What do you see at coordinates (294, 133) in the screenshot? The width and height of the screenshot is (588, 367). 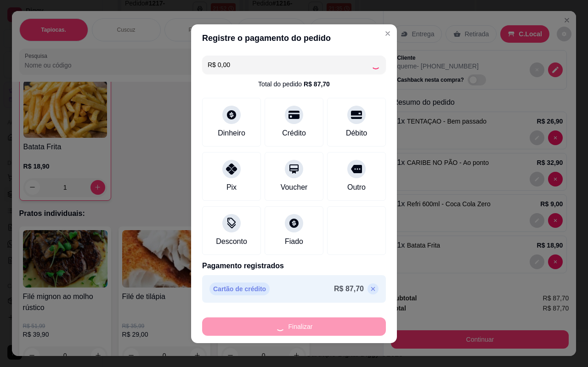 I see `div: Crédito` at bounding box center [294, 133].